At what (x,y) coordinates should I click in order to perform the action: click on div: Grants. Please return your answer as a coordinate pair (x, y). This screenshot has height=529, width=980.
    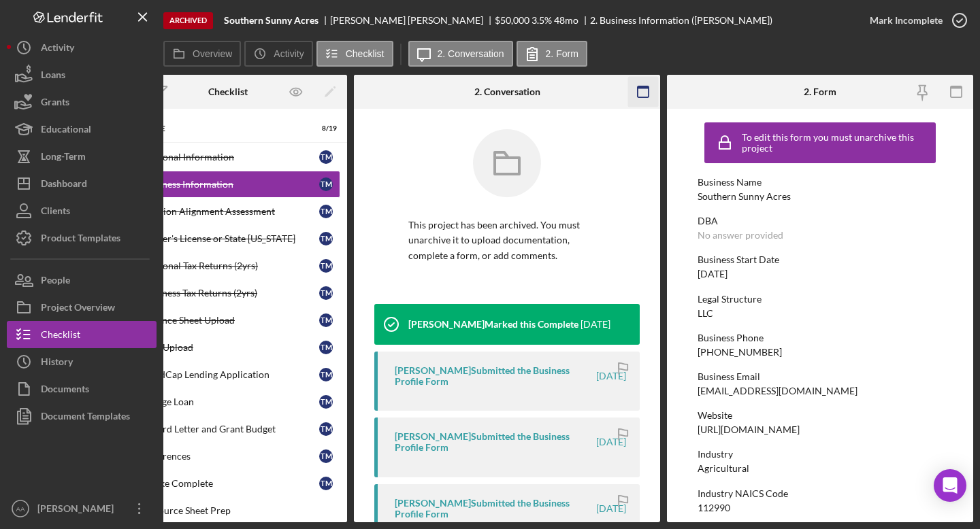
    Looking at the image, I should click on (55, 103).